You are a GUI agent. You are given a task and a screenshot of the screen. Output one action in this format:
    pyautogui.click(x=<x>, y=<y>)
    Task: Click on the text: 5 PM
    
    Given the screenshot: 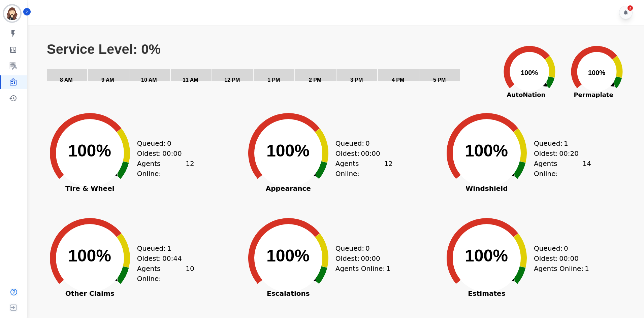 What is the action you would take?
    pyautogui.click(x=439, y=80)
    